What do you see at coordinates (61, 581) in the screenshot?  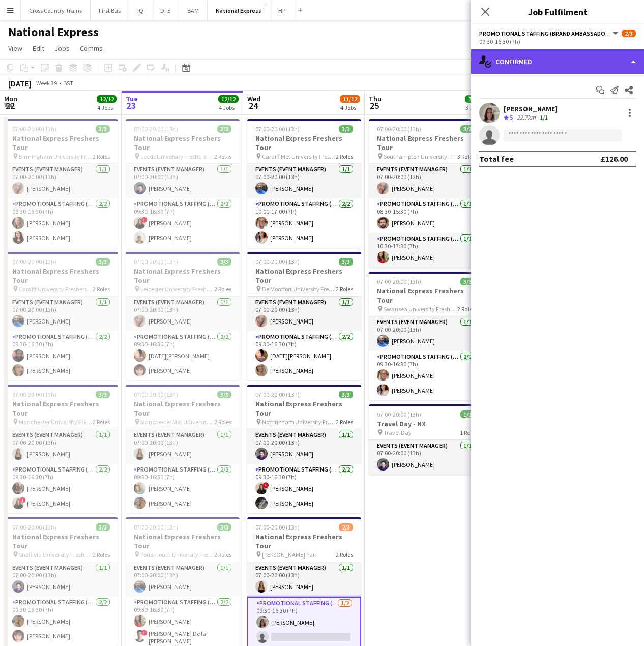 I see `div: 07:00-20:00 (13h)3/3National Express Freshers Tour Sheffield University Freshers Fair2 RolesEvent...` at bounding box center [61, 581].